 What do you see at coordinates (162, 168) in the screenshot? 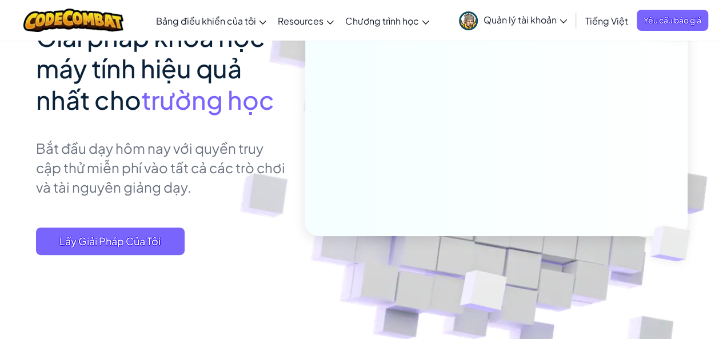
I see `p: Bắt đầu dạy hôm nay với quyền truy cập thử miễn phí vào tất cả các trò chơi và tài nguyên giảng dạy.` at bounding box center [162, 168].